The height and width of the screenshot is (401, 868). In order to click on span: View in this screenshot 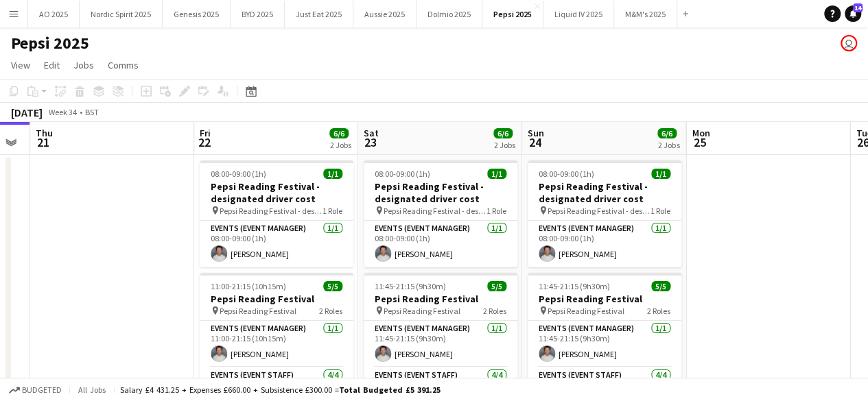, I will do `click(21, 65)`.